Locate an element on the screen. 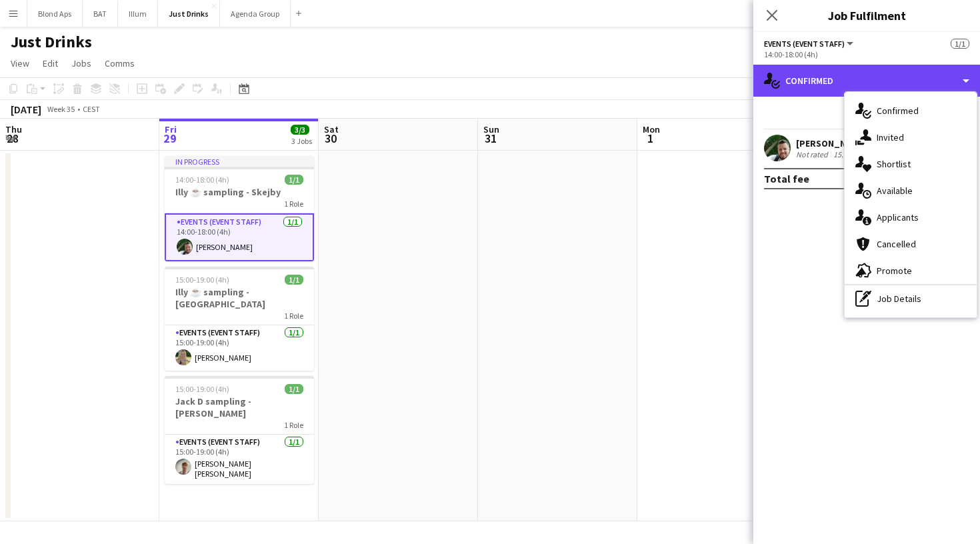  div: 14:00-18:00 (4h) is located at coordinates (867, 54).